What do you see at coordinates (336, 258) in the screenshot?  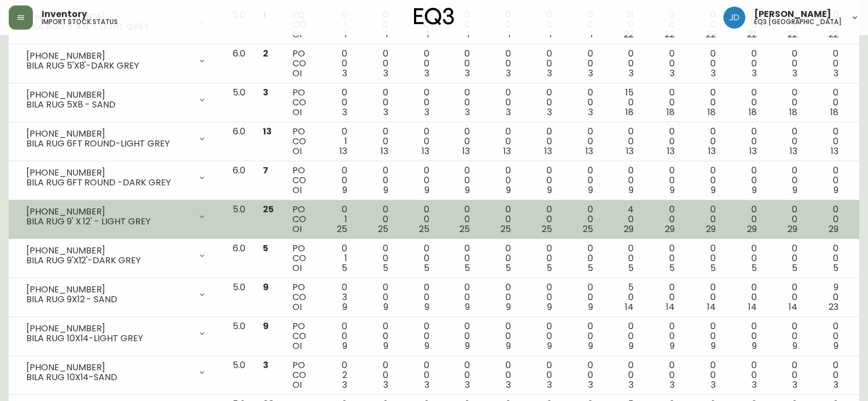 I see `div: 0 1` at bounding box center [336, 258].